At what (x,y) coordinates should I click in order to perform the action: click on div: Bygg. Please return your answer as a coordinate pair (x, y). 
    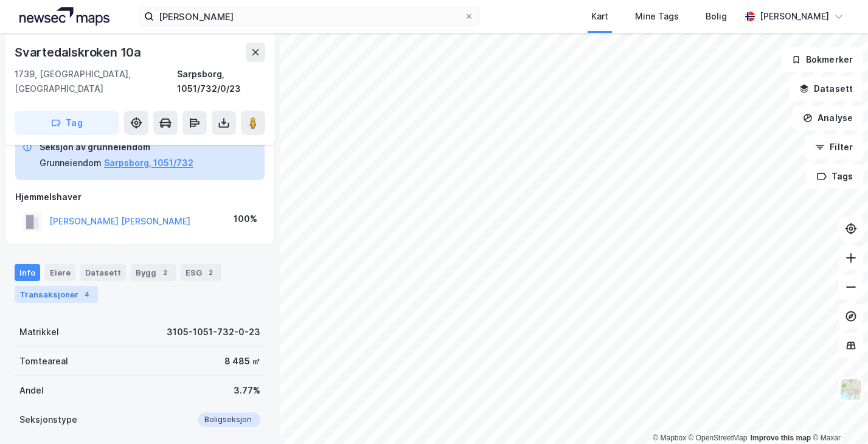
    Looking at the image, I should click on (153, 273).